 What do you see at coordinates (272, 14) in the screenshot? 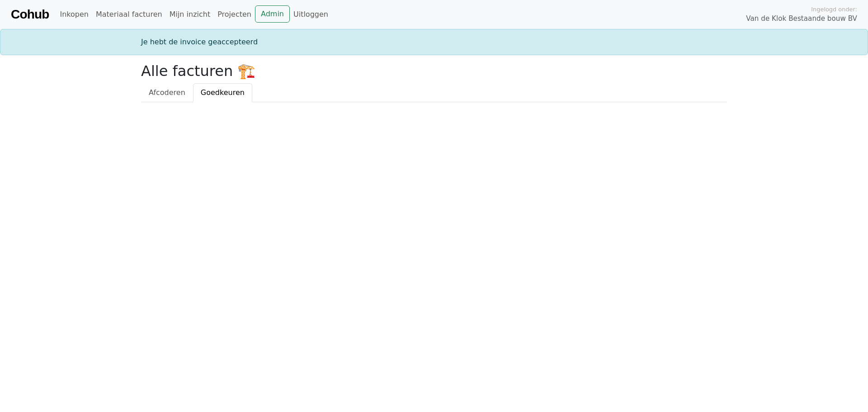
I see `a: Admin` at bounding box center [272, 14].